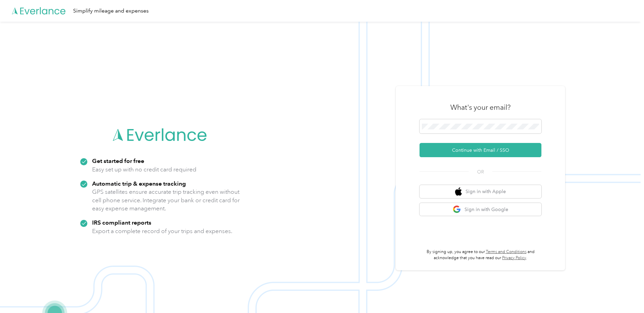 The image size is (644, 313). I want to click on strong: Get started for free, so click(118, 161).